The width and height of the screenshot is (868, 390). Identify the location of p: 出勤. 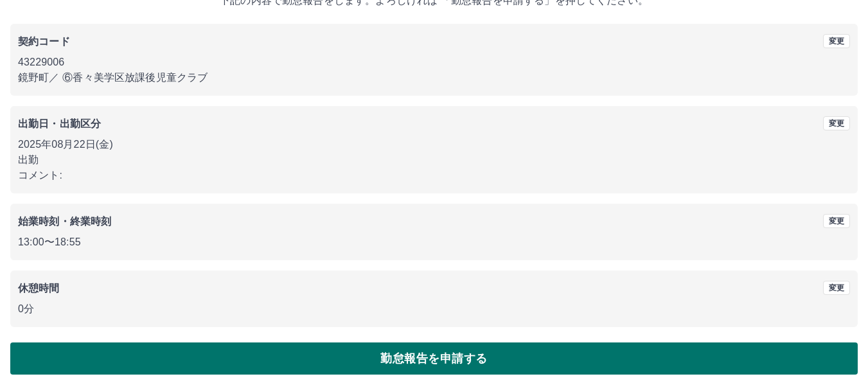
(434, 160).